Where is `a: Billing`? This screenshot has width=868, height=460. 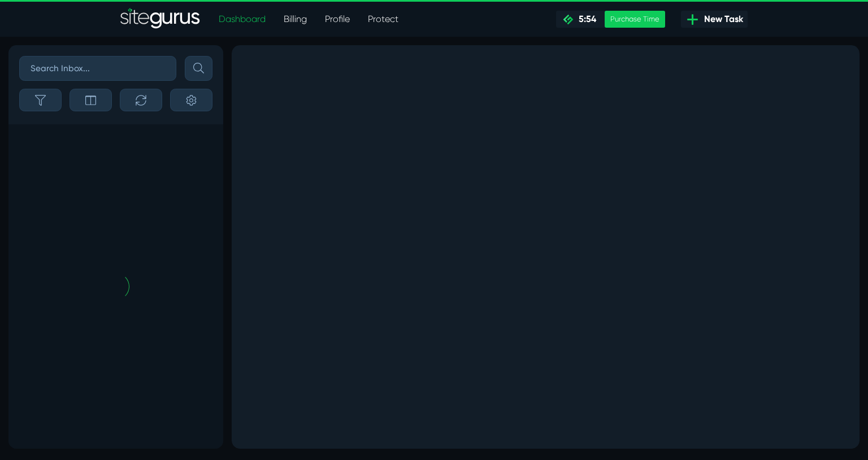
a: Billing is located at coordinates (295, 19).